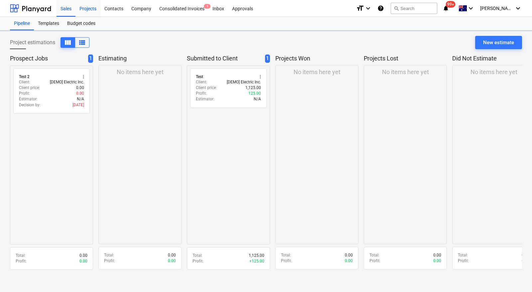 The width and height of the screenshot is (532, 292). I want to click on button: New estimate, so click(498, 43).